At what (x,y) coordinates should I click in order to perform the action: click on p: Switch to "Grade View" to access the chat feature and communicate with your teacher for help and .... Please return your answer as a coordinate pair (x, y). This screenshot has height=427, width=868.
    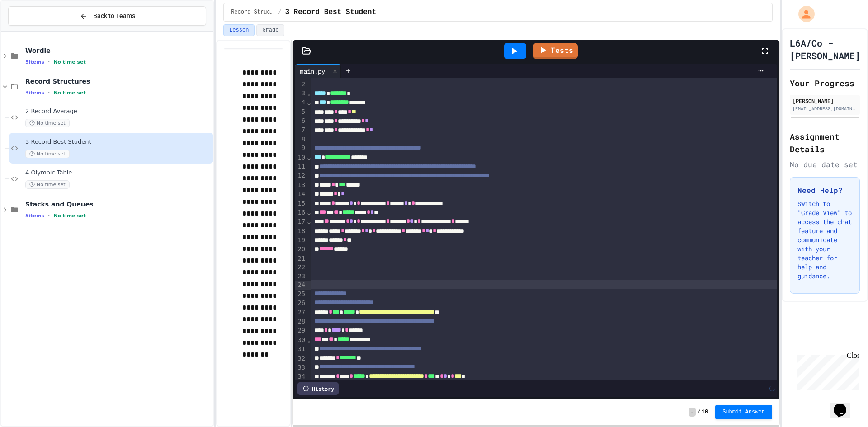
    Looking at the image, I should click on (824, 240).